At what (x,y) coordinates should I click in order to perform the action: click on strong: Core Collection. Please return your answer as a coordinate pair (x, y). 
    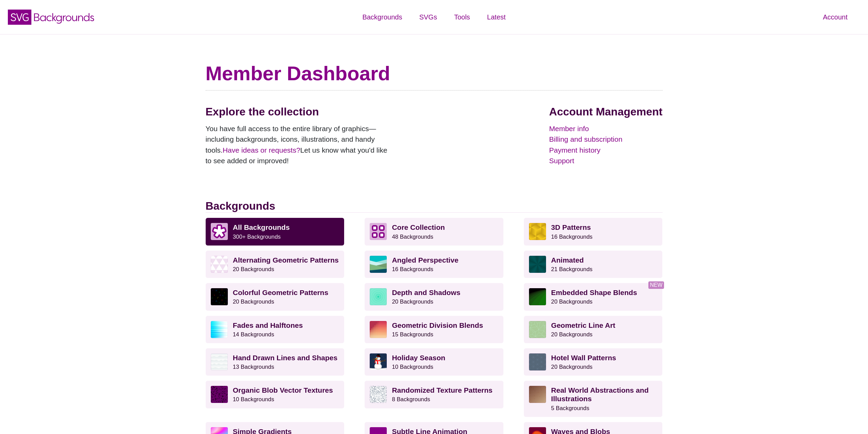
    Looking at the image, I should click on (418, 227).